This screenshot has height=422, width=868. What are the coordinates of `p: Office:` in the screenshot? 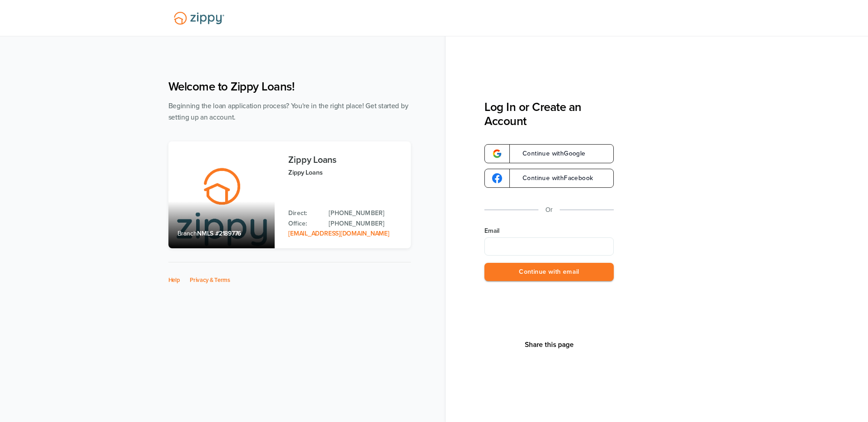 It's located at (304, 224).